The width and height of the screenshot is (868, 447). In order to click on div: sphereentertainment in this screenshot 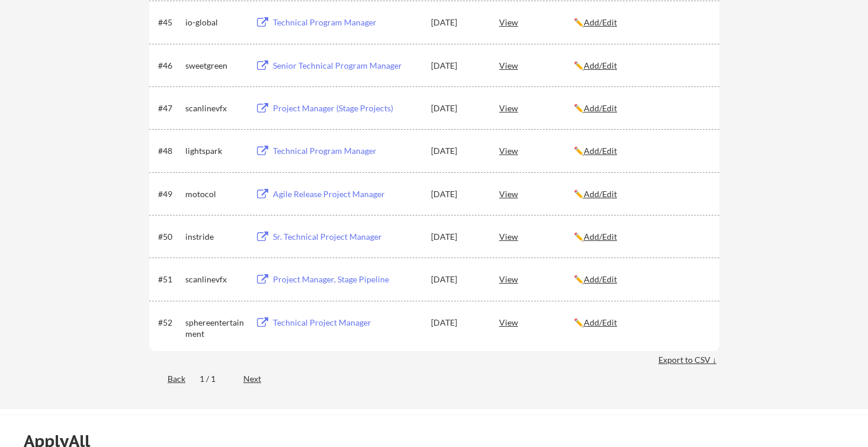, I will do `click(215, 328)`.